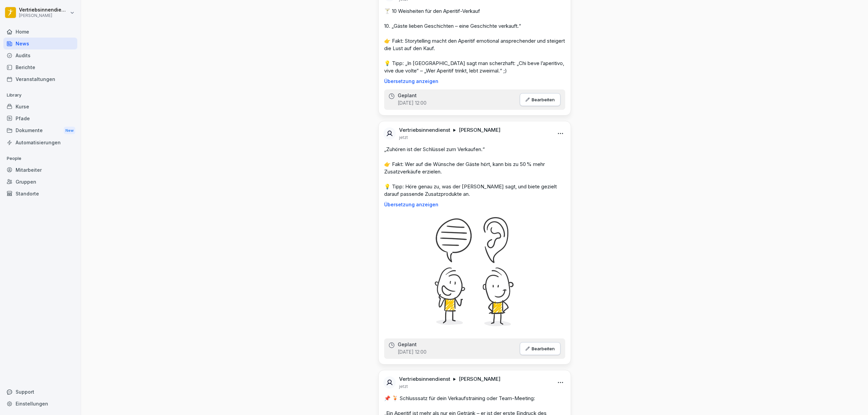 The width and height of the screenshot is (868, 415). I want to click on p: 🍸 10 Weisheiten für den Aperitif-Verkauf 10. „Gäste lieben Geschichten – eine Geschichte verkauft..., so click(475, 41).